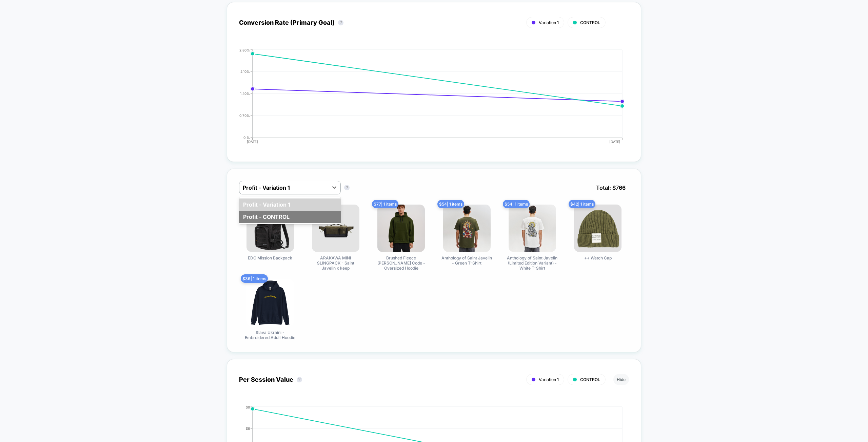 The height and width of the screenshot is (442, 868). Describe the element at coordinates (246, 137) in the screenshot. I see `tspan: 0 %` at that location.